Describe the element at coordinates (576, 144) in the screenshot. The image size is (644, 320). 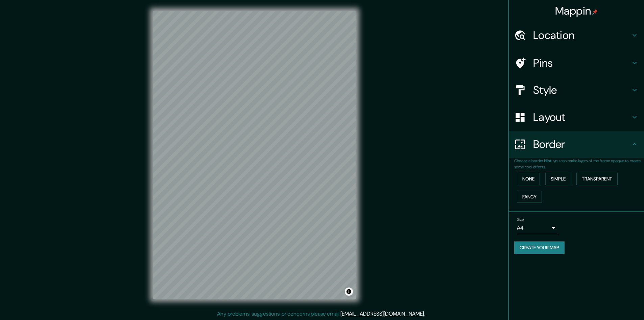
I see `div: Border` at that location.